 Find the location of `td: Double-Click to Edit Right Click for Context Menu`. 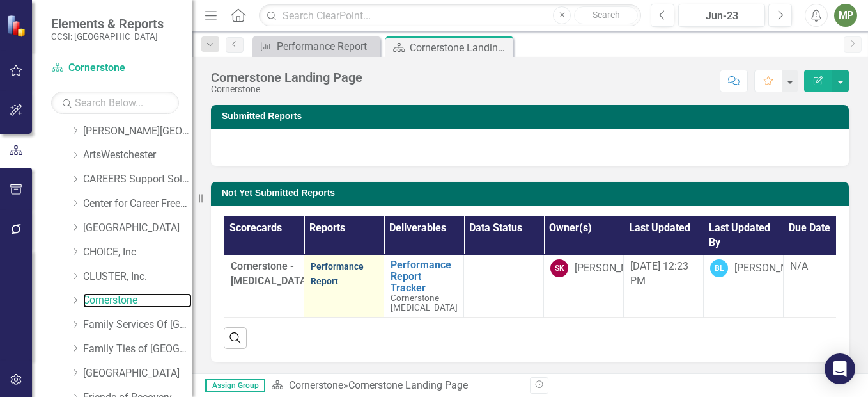

td: Double-Click to Edit Right Click for Context Menu is located at coordinates (424, 286).